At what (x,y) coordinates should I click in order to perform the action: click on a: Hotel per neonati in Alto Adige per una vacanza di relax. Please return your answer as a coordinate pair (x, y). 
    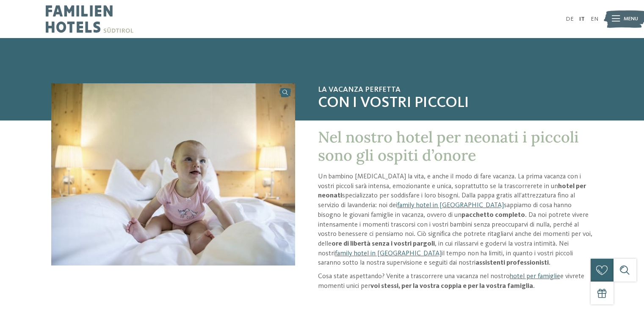
    Looking at the image, I should click on (173, 174).